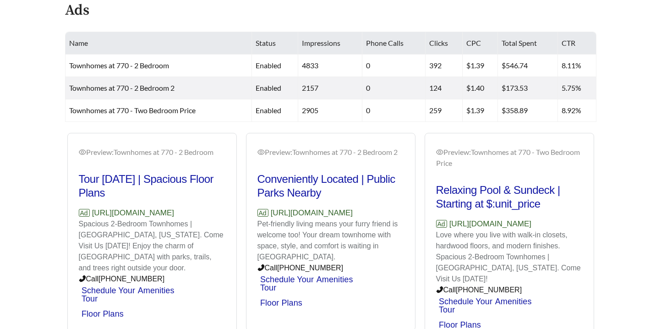 The image size is (661, 329). I want to click on a: Schedule Your Tour, so click(465, 306).